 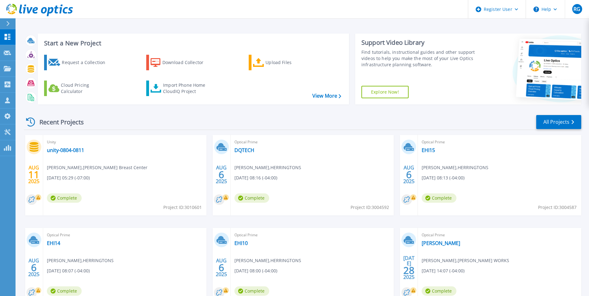 I want to click on span: Project ID: 3010601, so click(x=183, y=207).